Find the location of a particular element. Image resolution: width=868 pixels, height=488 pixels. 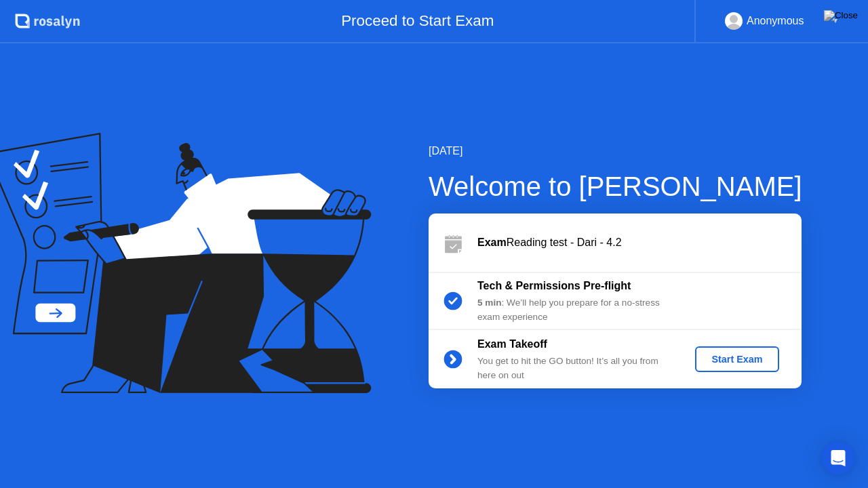

div: Anonymous is located at coordinates (775, 21).